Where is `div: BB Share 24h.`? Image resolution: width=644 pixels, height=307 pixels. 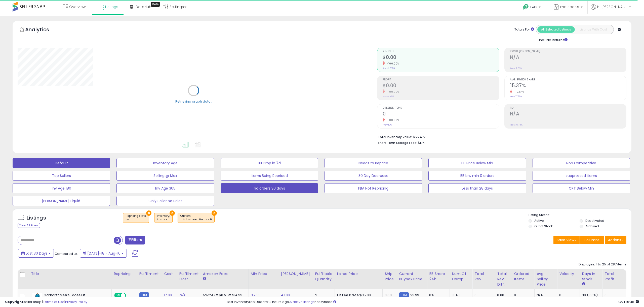
div: BB Share 24h. is located at coordinates (438, 276).